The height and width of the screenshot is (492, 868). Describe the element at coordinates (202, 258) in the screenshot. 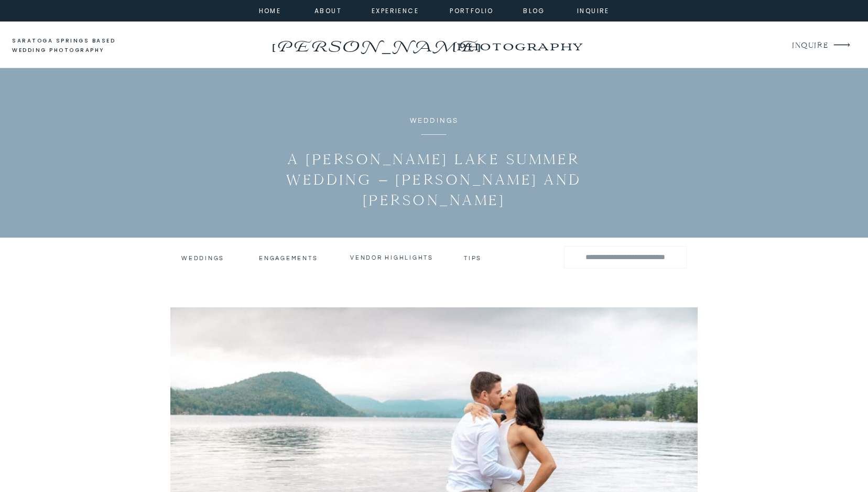

I see `h3: Weddings` at that location.